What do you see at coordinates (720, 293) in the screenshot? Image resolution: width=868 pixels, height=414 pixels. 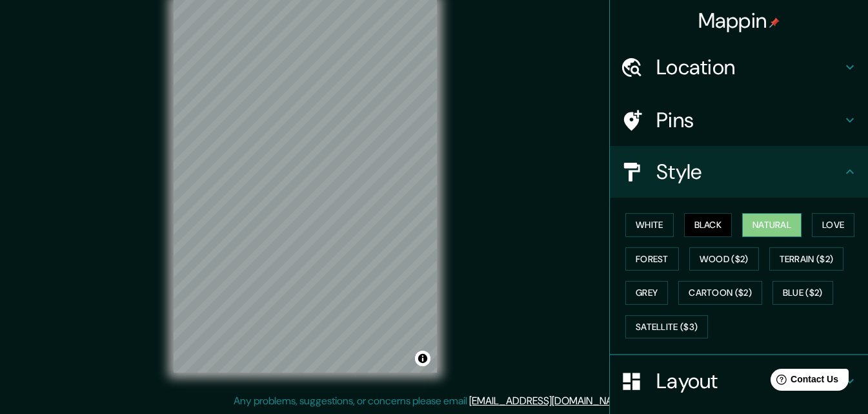 I see `button: Cartoon ($2)` at bounding box center [720, 293].